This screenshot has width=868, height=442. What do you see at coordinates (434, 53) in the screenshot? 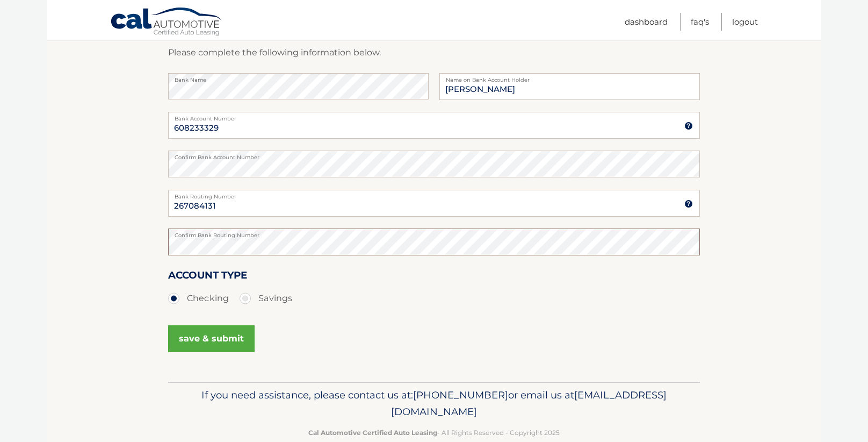
I see `p: Please complete the following information below.` at bounding box center [434, 53].